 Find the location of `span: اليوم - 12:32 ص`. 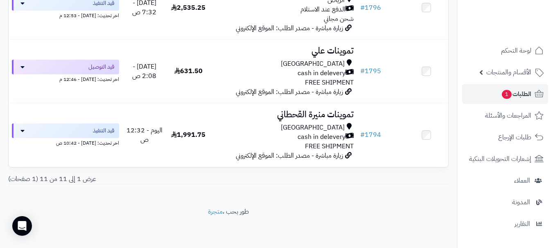

span: اليوم - 12:32 ص is located at coordinates (144, 135).